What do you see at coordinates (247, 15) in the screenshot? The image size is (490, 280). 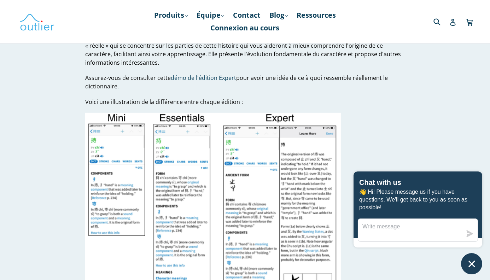 I see `font: Contact` at bounding box center [247, 15].